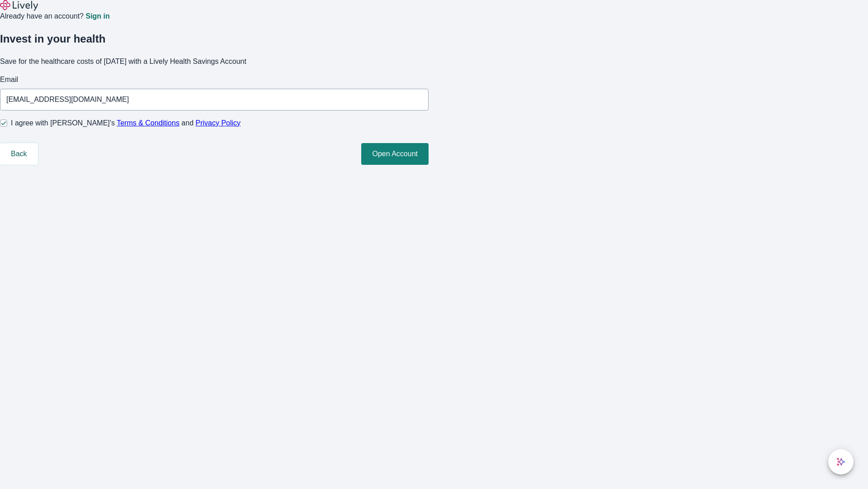  What do you see at coordinates (98, 16) in the screenshot?
I see `a: Sign in` at bounding box center [98, 16].